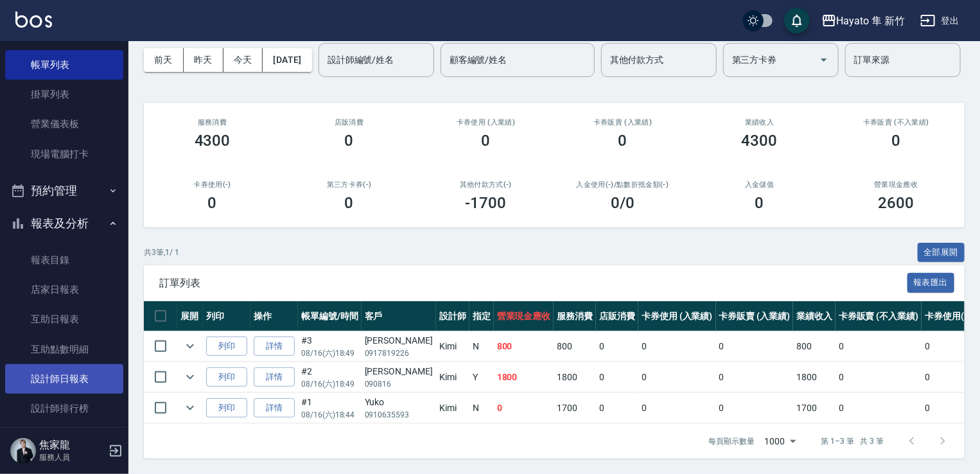 Image resolution: width=980 pixels, height=474 pixels. I want to click on button: 前天, so click(164, 60).